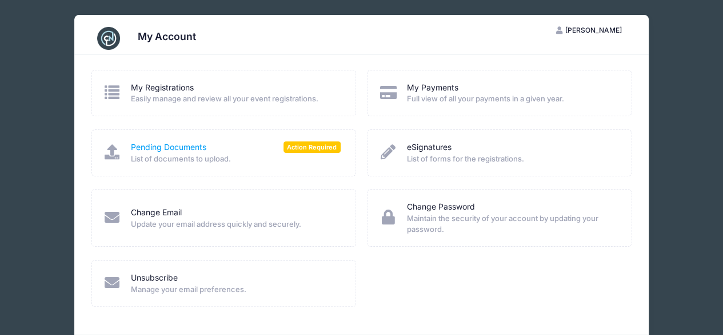  What do you see at coordinates (511, 224) in the screenshot?
I see `span: Maintain the security of your account by updating your password.` at bounding box center [511, 224].